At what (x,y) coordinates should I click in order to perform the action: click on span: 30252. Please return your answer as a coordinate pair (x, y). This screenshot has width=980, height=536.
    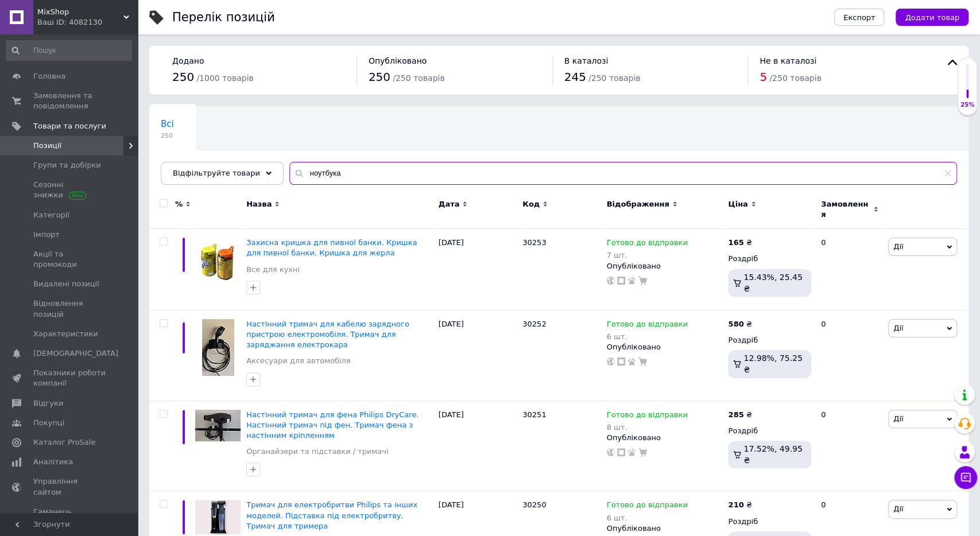
    Looking at the image, I should click on (534, 323).